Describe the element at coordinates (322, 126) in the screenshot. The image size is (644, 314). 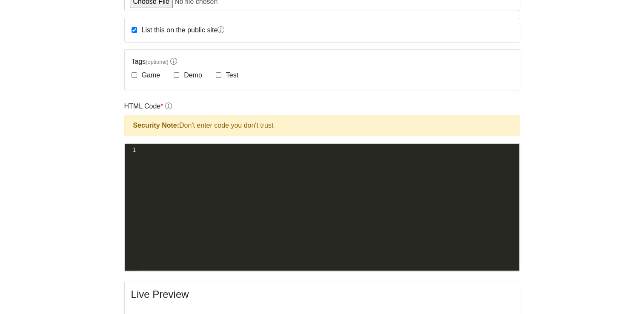
I see `div: Don't enter code you don't trust` at that location.